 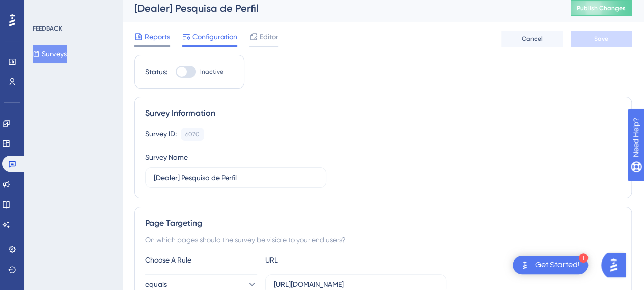 I want to click on button: Surveys, so click(x=49, y=54).